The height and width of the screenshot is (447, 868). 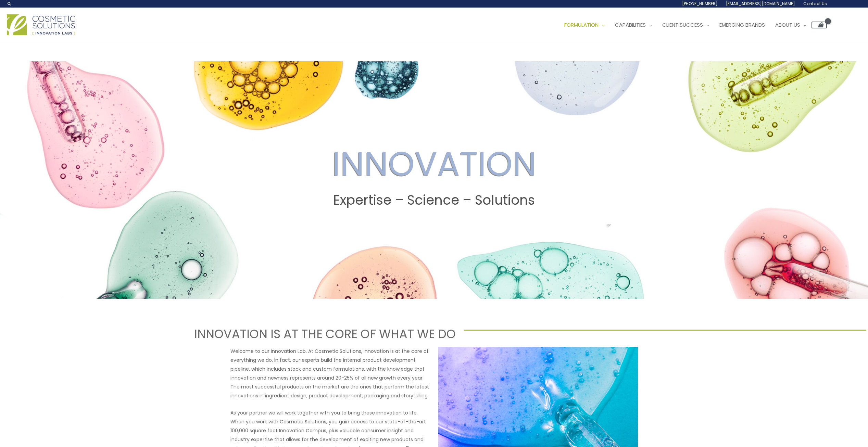 I want to click on span: About Us, so click(x=787, y=24).